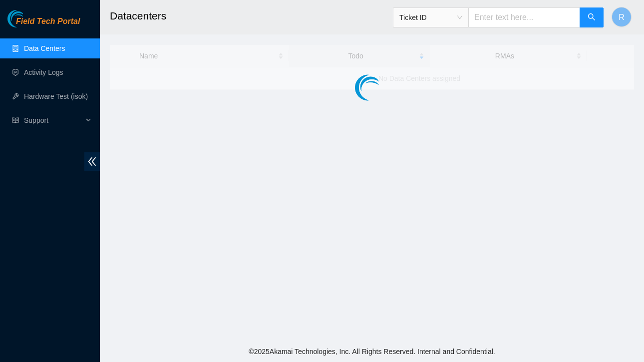 This screenshot has height=362, width=644. I want to click on a: Hardware Test (isok), so click(56, 96).